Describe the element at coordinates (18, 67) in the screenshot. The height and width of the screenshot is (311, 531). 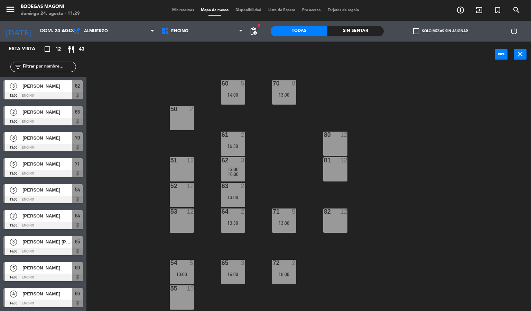
I see `i: filter_list` at that location.